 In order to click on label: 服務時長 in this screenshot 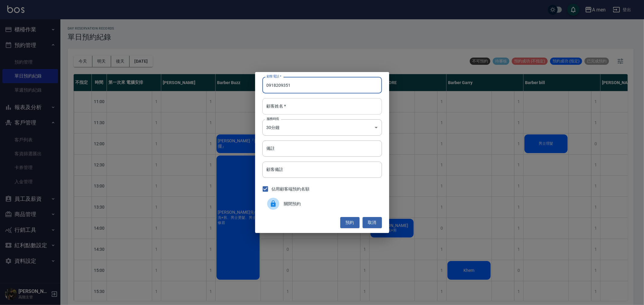, I will do `click(273, 119)`.